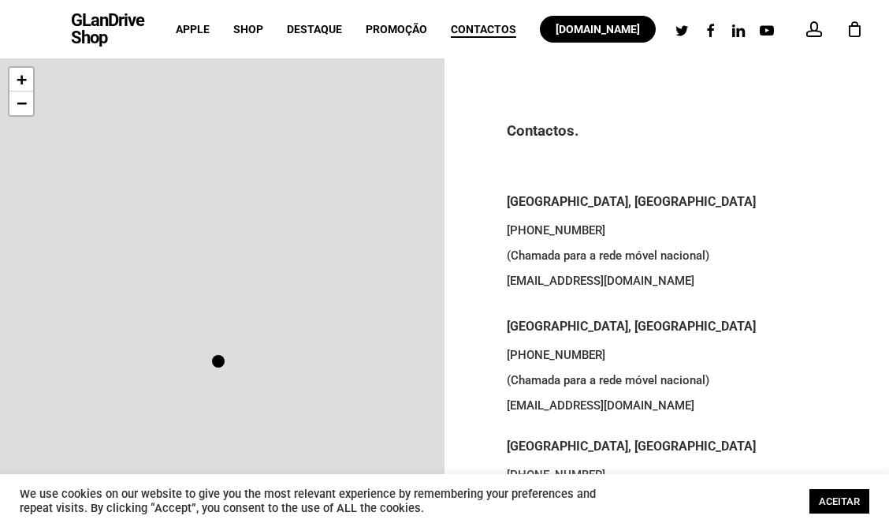  I want to click on a: Shop, so click(248, 29).